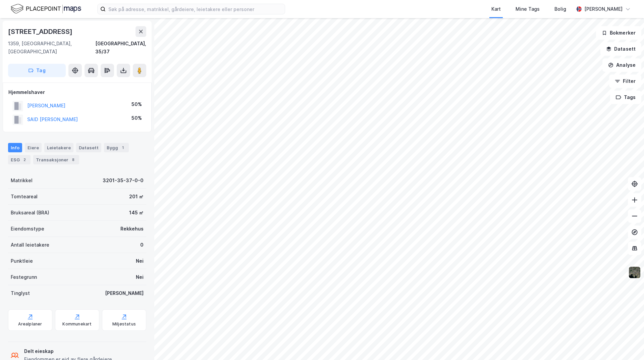  What do you see at coordinates (19, 159) in the screenshot?
I see `div: ESG` at bounding box center [19, 159].